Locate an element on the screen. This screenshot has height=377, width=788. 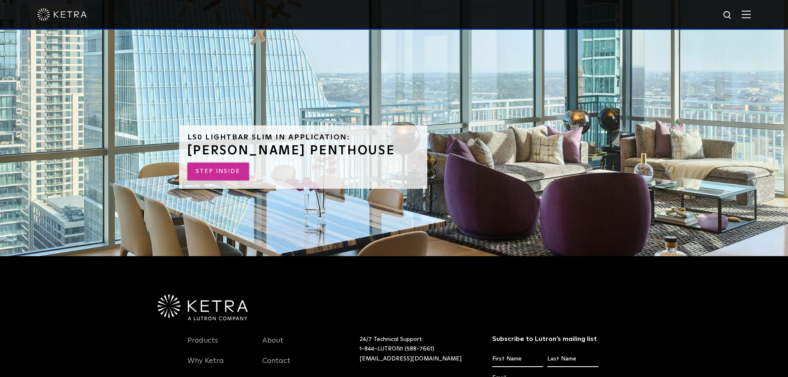
img: Ketra-aLutronCo_White_RGB is located at coordinates (203, 307).